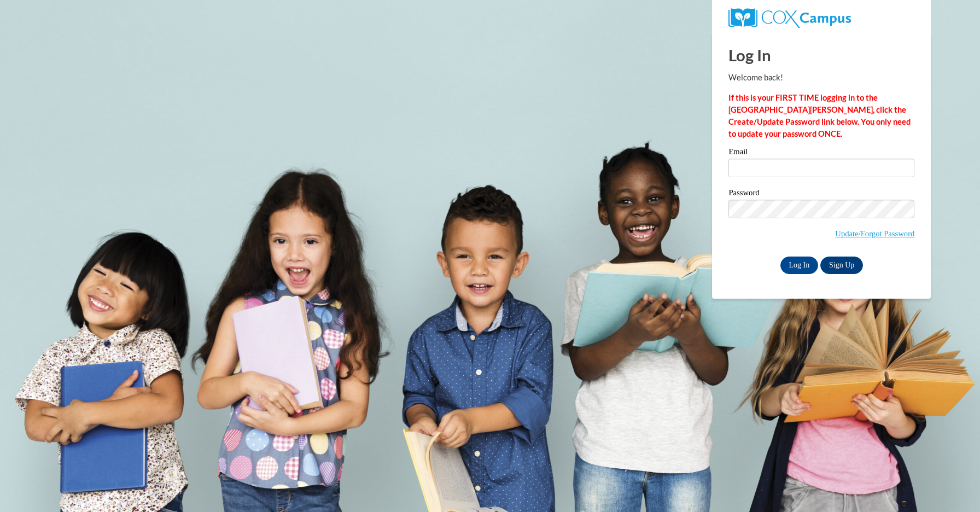 The width and height of the screenshot is (980, 512). Describe the element at coordinates (822, 55) in the screenshot. I see `h1: Log In` at that location.